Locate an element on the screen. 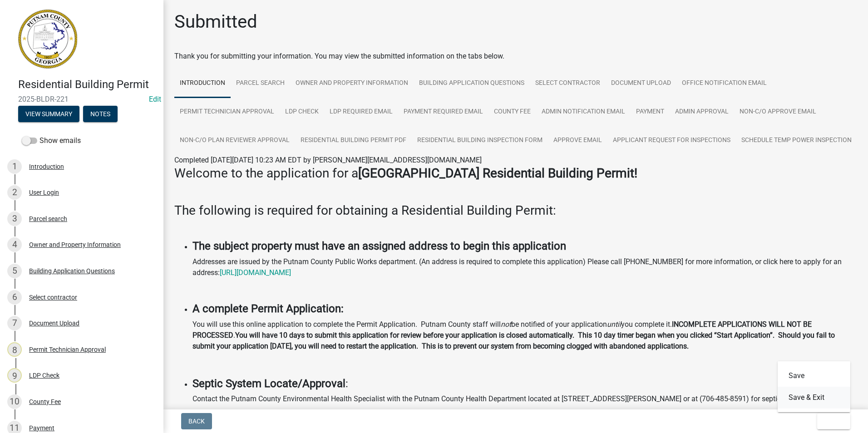 This screenshot has height=433, width=868. a: Parcel search is located at coordinates (260, 84).